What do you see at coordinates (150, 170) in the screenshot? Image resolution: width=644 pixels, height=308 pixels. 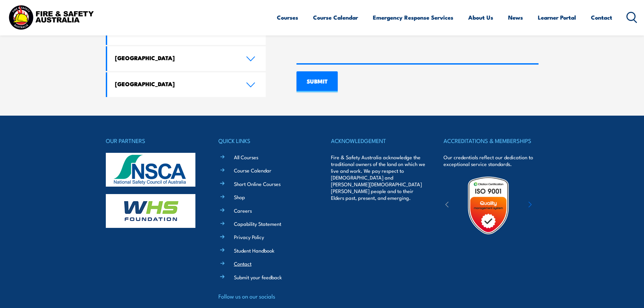 I see `img: nsca-logo-footer` at bounding box center [150, 170].